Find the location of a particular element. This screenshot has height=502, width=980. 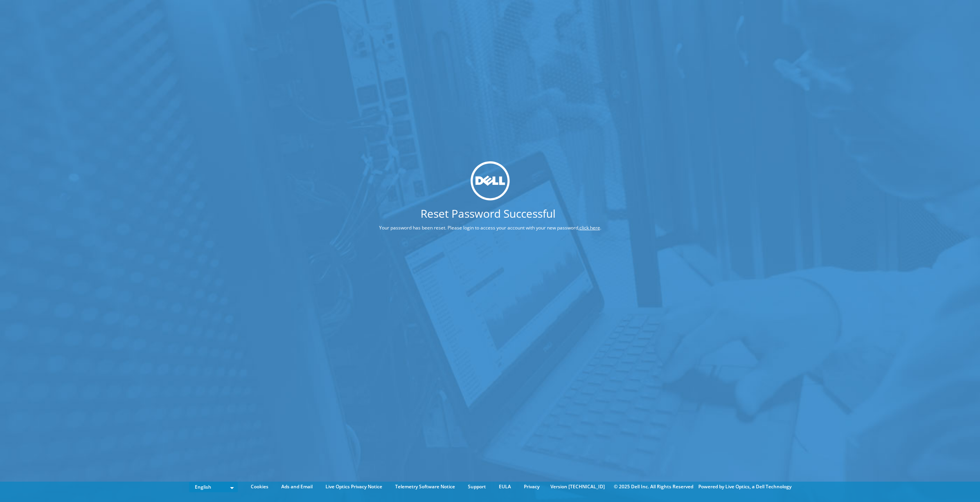

a: Telemetry Software Notice is located at coordinates (425, 487).